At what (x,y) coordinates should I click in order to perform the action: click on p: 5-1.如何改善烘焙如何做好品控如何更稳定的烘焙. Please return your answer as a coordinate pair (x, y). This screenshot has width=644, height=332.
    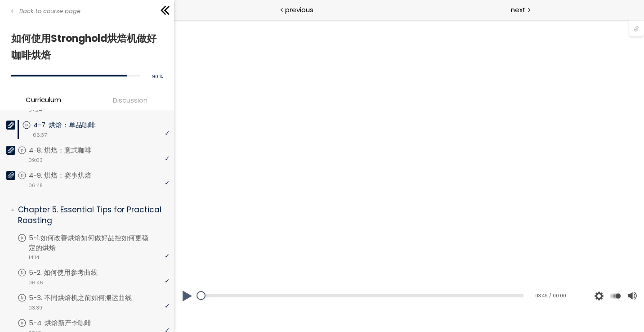
    Looking at the image, I should click on (99, 243).